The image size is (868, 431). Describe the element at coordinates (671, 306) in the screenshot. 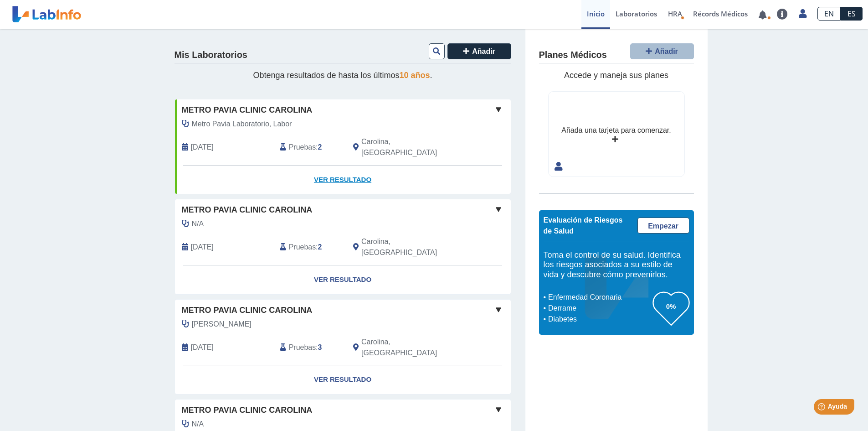

I see `h3: 0%` at that location.